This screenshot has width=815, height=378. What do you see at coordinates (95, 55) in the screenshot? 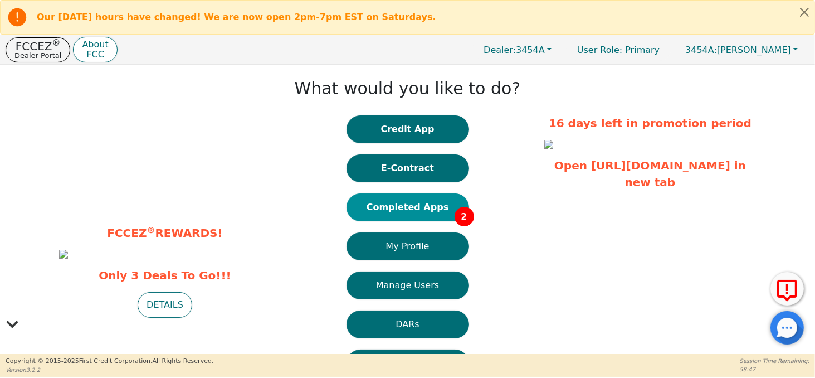
I see `p: FCC` at bounding box center [95, 55].